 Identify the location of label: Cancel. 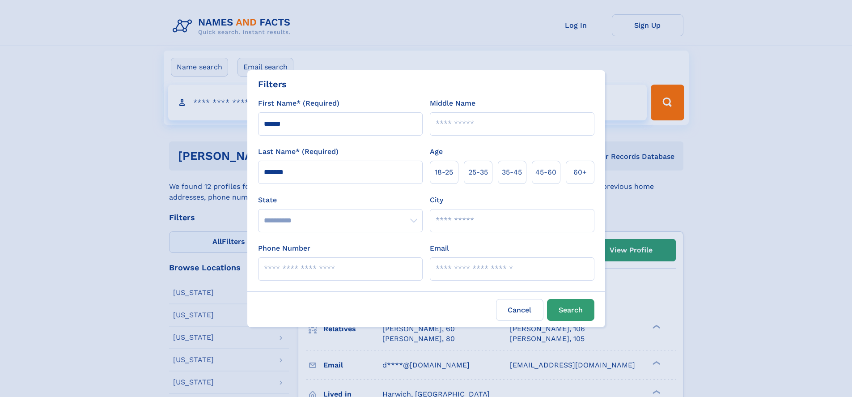
(520, 309).